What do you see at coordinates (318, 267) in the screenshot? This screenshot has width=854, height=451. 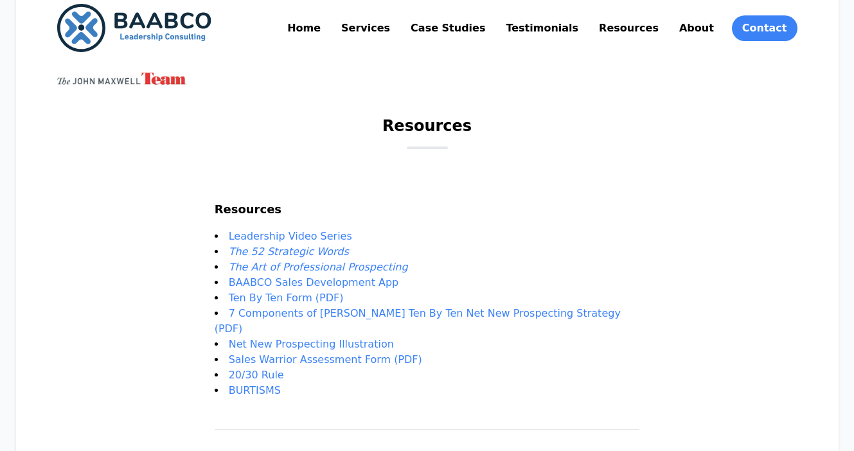 I see `a: The Art of Professional Prospecting` at bounding box center [318, 267].